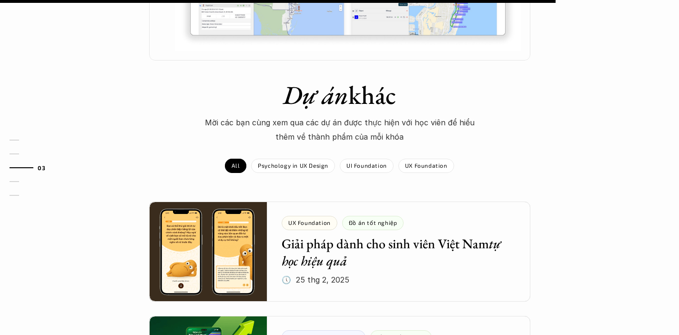  I want to click on a: 03, so click(32, 168).